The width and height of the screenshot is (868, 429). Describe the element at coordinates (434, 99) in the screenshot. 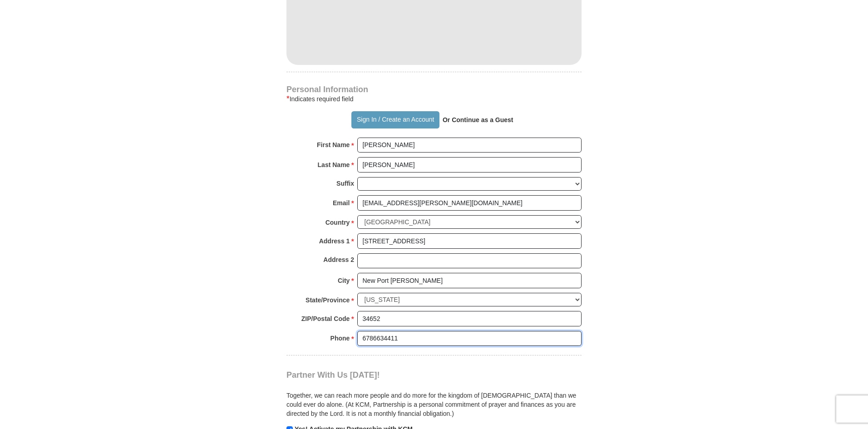

I see `div: Indicates required field` at that location.